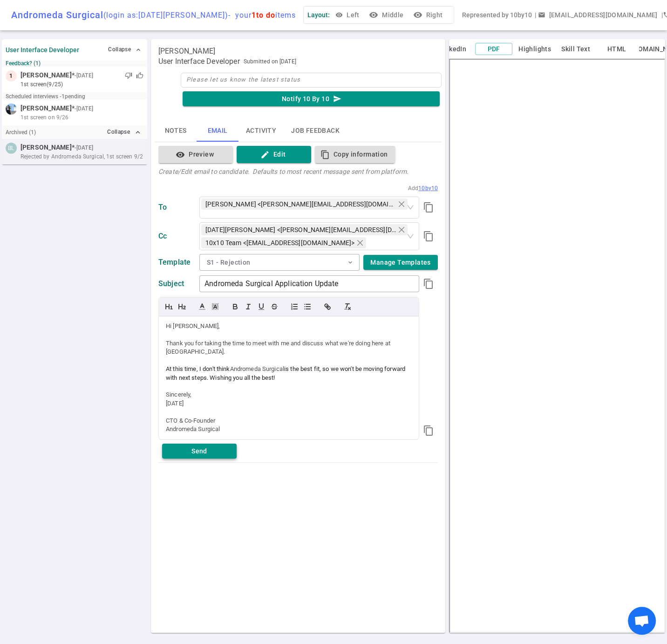  What do you see at coordinates (494, 49) in the screenshot?
I see `button: PDF` at bounding box center [494, 49].